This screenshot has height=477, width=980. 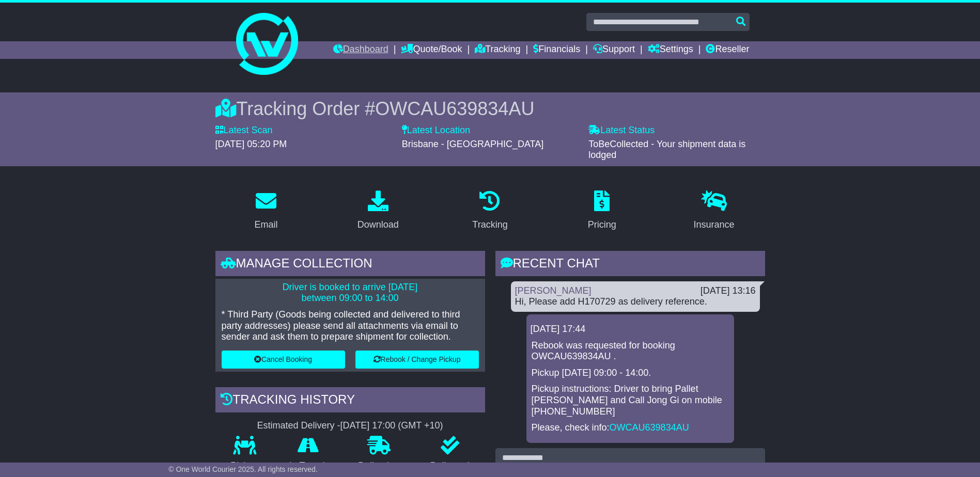 What do you see at coordinates (244, 131) in the screenshot?
I see `label: Latest Scan` at bounding box center [244, 131].